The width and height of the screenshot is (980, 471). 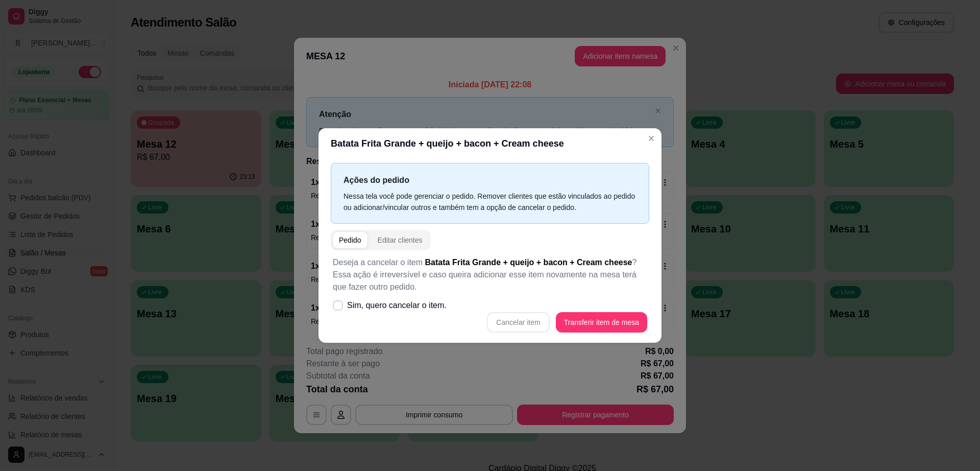 What do you see at coordinates (490, 275) in the screenshot?
I see `p: Deseja a cancelar o item ? Essa ação é irreversível e caso queira adicionar esse item novamente n...` at bounding box center [490, 275].